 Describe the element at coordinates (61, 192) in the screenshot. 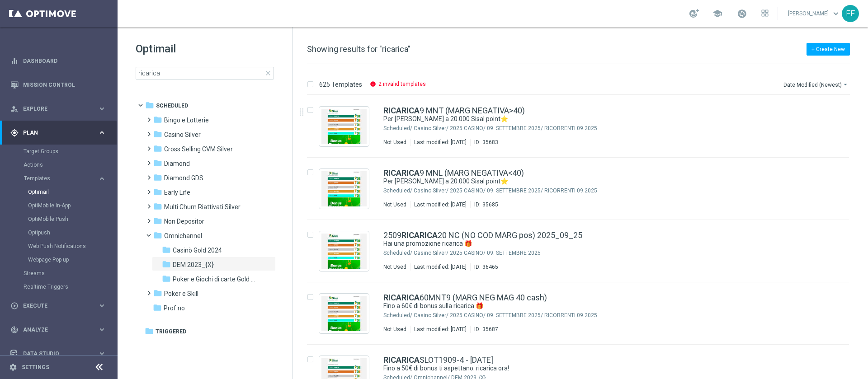

I see `a: Optimail` at that location.